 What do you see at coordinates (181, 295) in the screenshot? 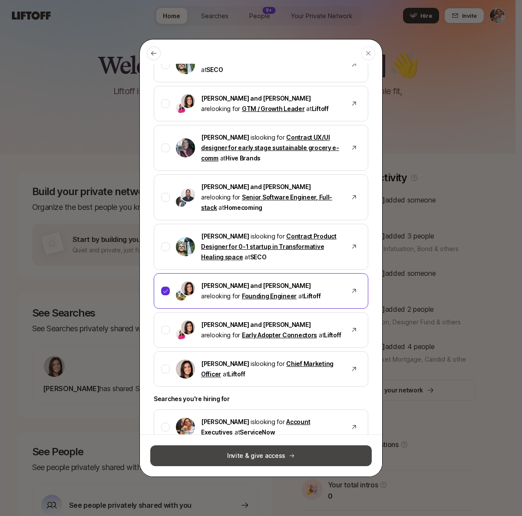
I see `img: Tyler Kieft` at bounding box center [181, 295].